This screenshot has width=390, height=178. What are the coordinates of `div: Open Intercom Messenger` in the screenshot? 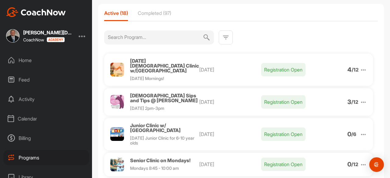 It's located at (377, 165).